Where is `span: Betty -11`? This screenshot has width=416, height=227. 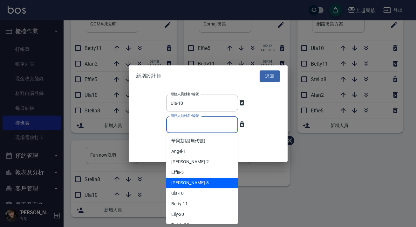
span: Betty -11 is located at coordinates (180, 204).